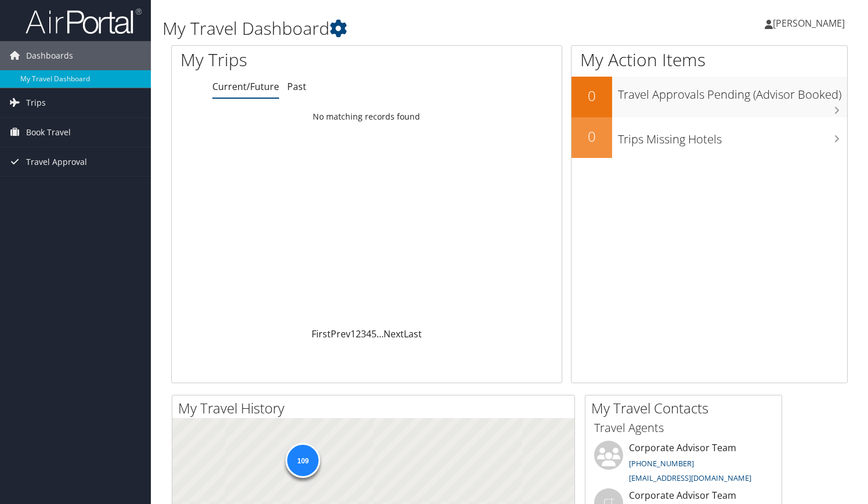  I want to click on span: Book Travel, so click(49, 132).